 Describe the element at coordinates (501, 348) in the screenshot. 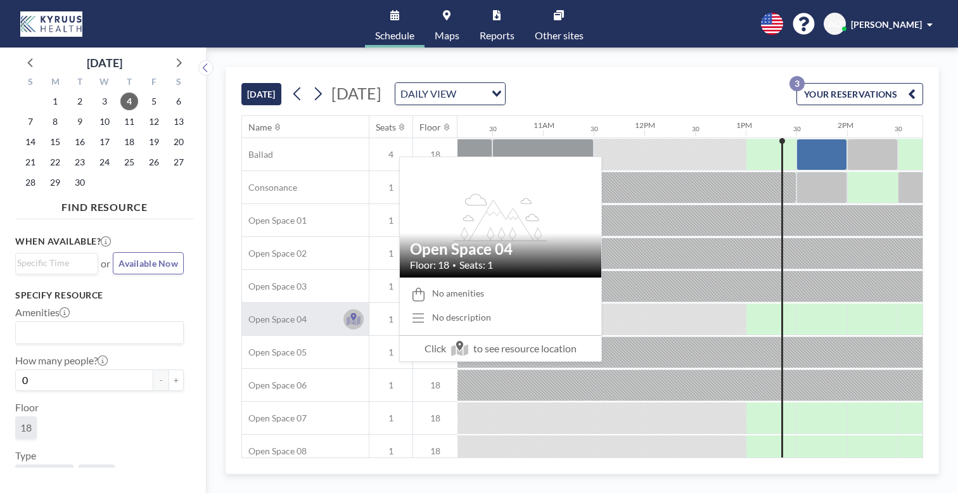

I see `span: Click to see resource location` at that location.